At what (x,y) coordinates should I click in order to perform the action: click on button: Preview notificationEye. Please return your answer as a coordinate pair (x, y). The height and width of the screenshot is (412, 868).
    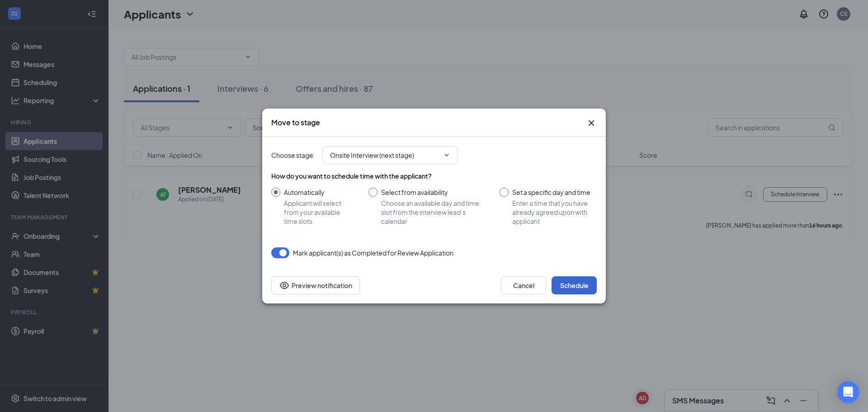
    Looking at the image, I should click on (316, 286).